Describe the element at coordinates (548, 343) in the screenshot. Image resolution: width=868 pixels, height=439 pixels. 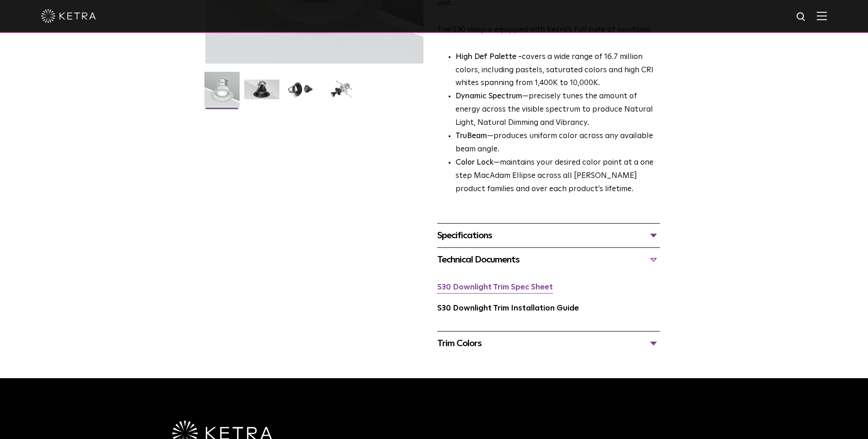
I see `div: Trim Colors` at that location.